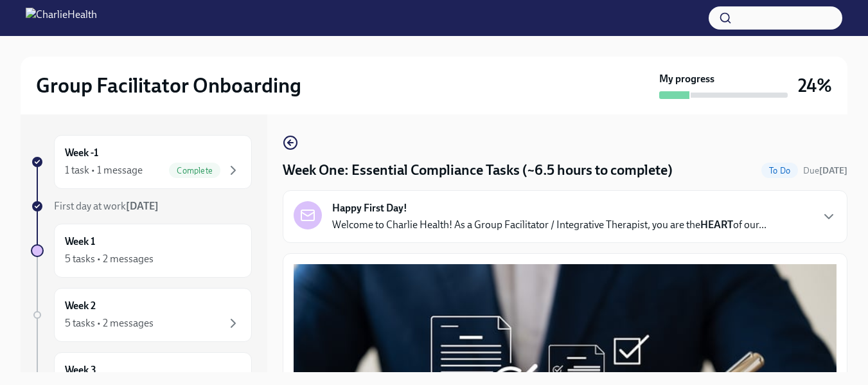  Describe the element at coordinates (779, 170) in the screenshot. I see `span: To Do` at that location.